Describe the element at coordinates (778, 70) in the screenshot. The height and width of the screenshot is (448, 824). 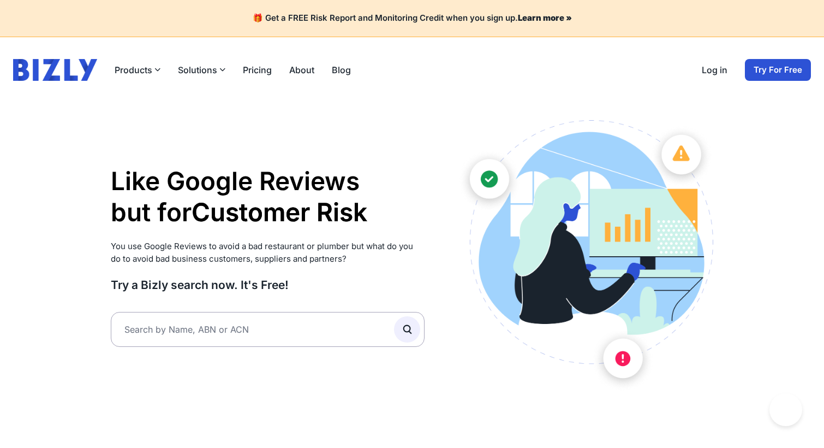
I see `a: Try For Free` at that location.